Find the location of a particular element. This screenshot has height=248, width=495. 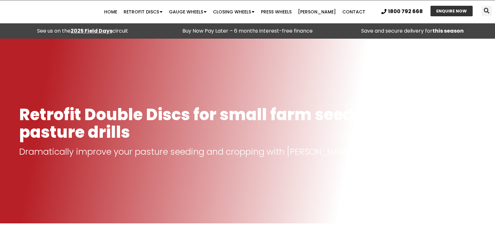

a: Contact is located at coordinates (354, 12).